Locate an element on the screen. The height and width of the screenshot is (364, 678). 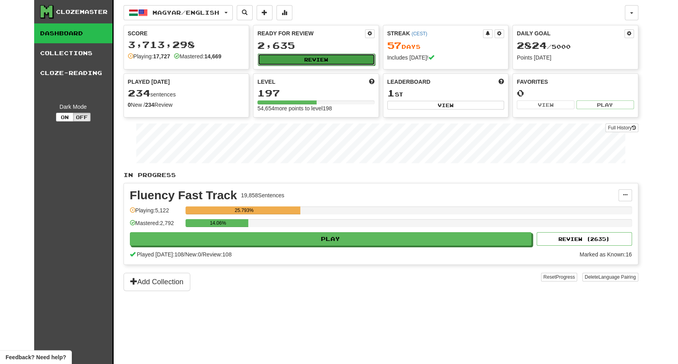
div: Fluency Fast Track is located at coordinates (184, 195).